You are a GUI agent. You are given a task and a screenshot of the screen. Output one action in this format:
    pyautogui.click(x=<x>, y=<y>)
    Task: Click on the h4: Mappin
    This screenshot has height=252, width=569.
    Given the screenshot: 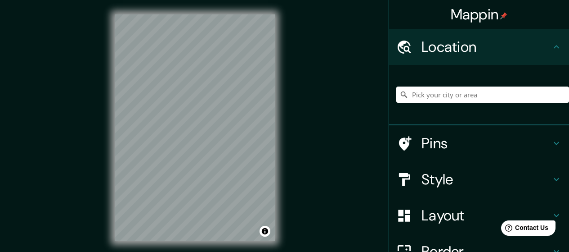 What is the action you would take?
    pyautogui.click(x=479, y=14)
    